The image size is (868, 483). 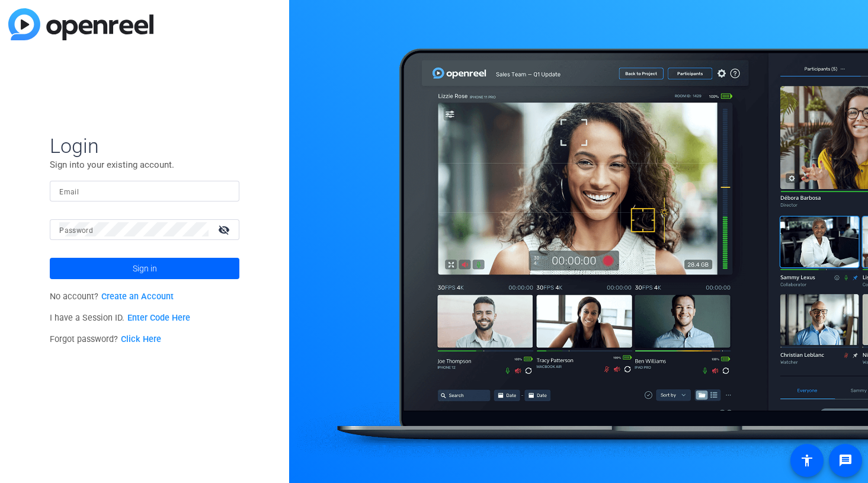 What do you see at coordinates (145, 165) in the screenshot?
I see `p: Sign into your existing account.` at bounding box center [145, 165].